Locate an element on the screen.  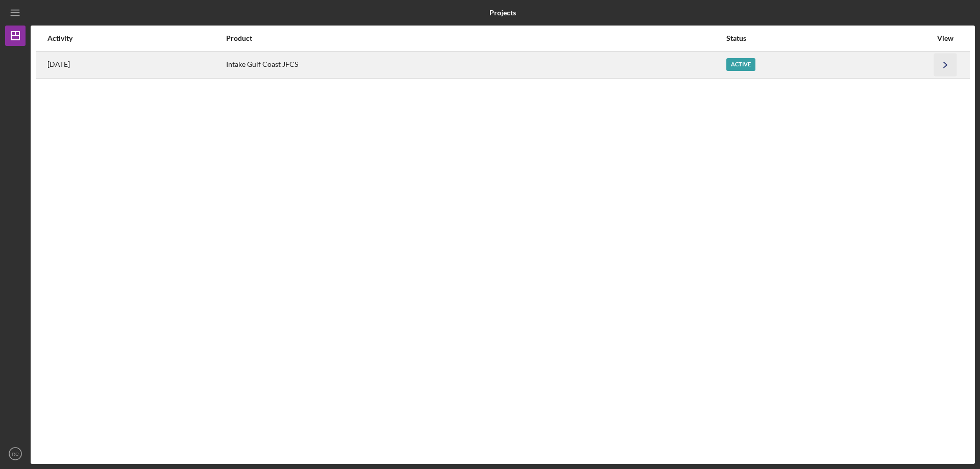
time: 2025-09-05 20:04 is located at coordinates (59, 64).